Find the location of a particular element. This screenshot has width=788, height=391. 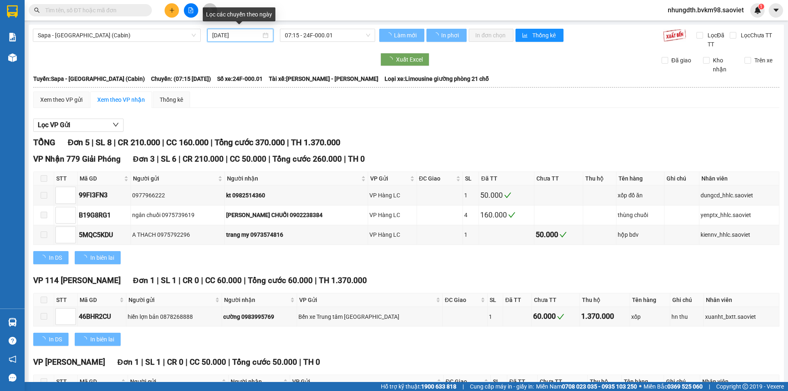

button: In DS is located at coordinates (51, 258).